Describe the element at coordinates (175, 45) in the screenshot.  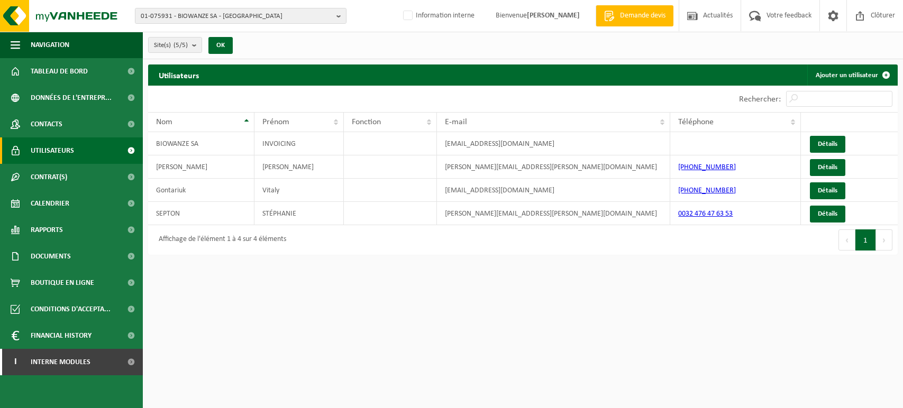
I see `button: Site(s)(5/5)` at that location.